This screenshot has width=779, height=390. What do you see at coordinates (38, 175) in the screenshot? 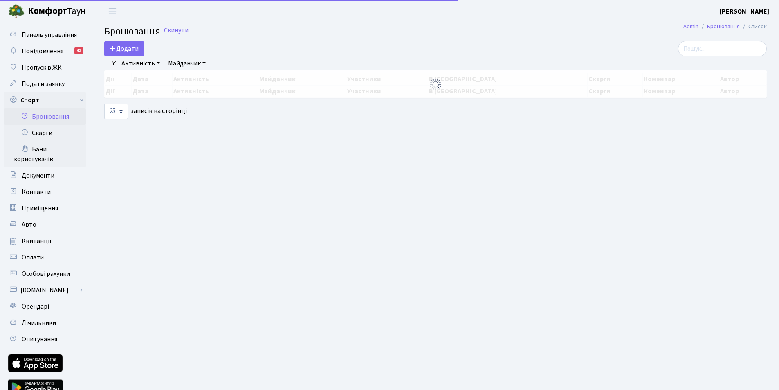
I see `span: Документи` at bounding box center [38, 175].